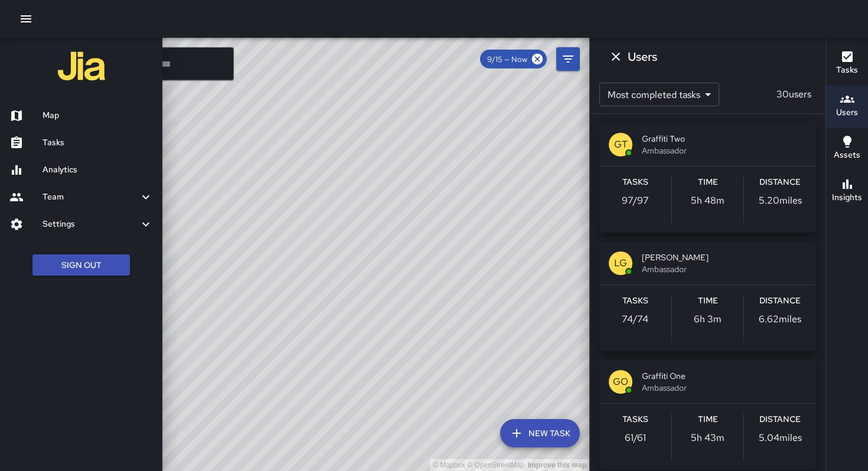 Image resolution: width=868 pixels, height=471 pixels. What do you see at coordinates (780, 320) in the screenshot?
I see `p: 6.62 miles` at bounding box center [780, 320].